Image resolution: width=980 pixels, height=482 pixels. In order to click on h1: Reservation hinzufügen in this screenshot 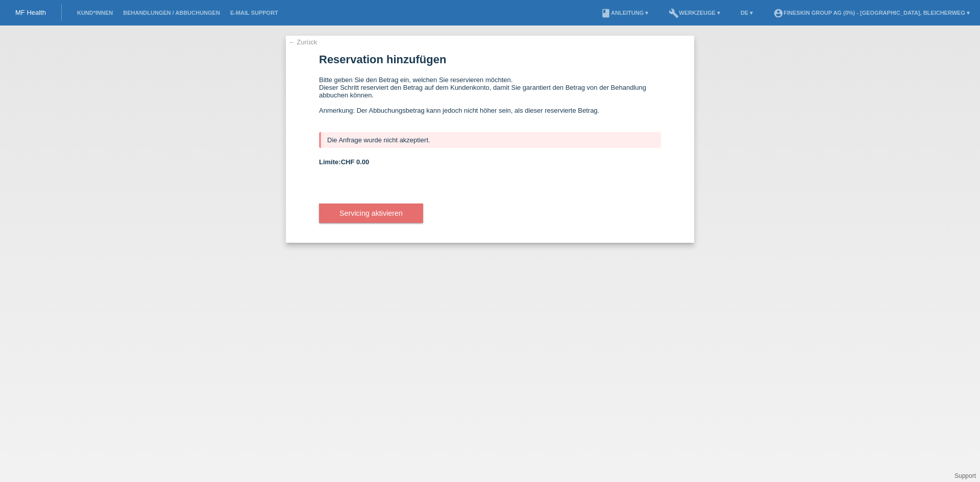, I will do `click(490, 59)`.